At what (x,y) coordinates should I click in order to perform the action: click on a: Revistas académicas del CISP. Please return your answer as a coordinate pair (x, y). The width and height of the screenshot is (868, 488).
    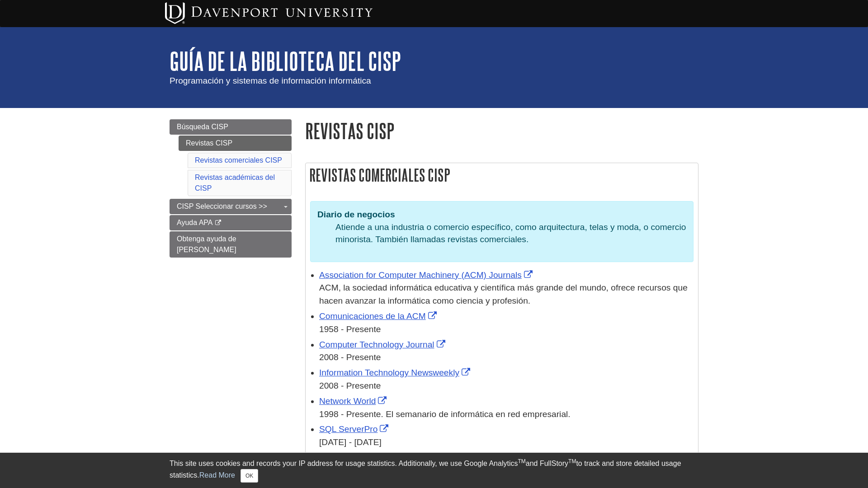
    Looking at the image, I should click on (234, 183).